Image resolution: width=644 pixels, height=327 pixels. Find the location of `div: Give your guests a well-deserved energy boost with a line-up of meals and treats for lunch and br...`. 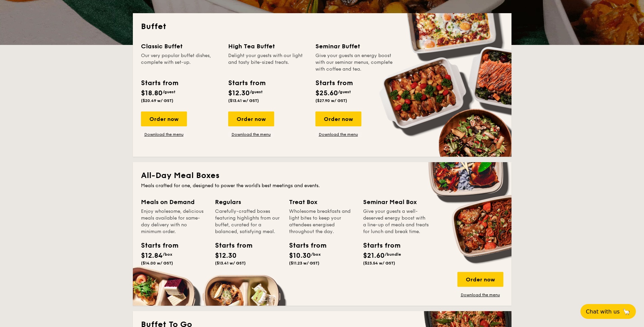

div: Give your guests a well-deserved energy boost with a line-up of meals and treats for lunch and br... is located at coordinates (396, 221).